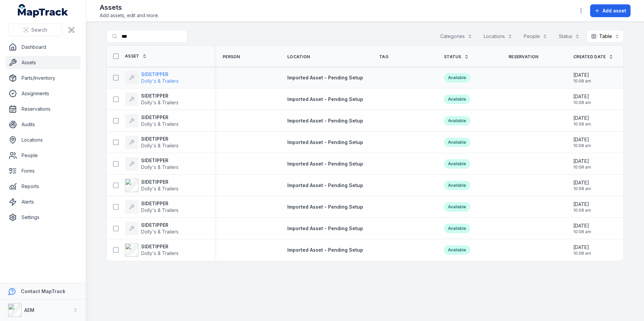 The height and width of the screenshot is (321, 644). I want to click on span: Status, so click(453, 57).